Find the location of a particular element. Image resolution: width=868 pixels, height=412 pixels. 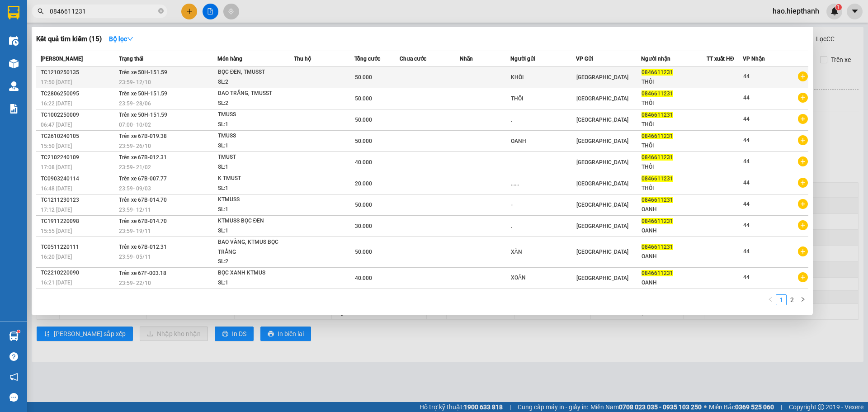

div: KHÔI is located at coordinates (543, 78).